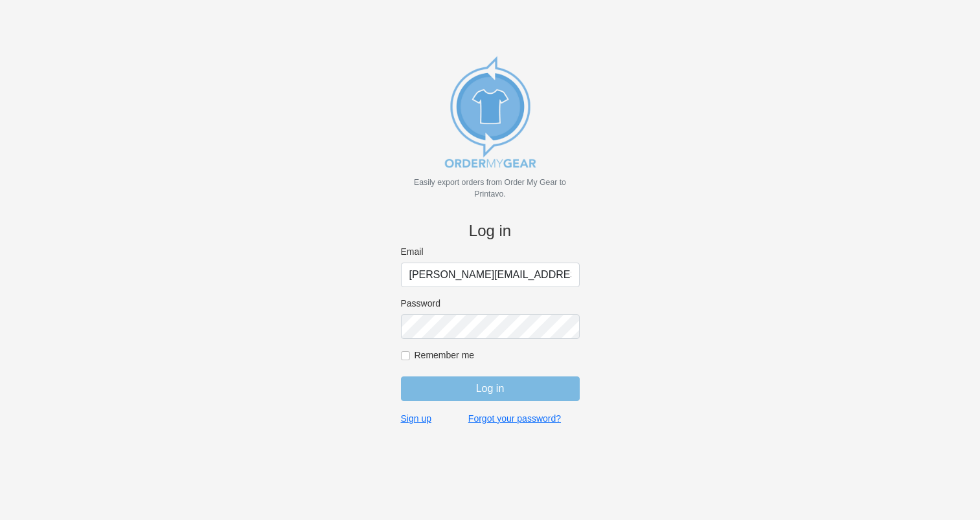 Image resolution: width=980 pixels, height=520 pixels. What do you see at coordinates (490, 188) in the screenshot?
I see `p: Easily export orders from Order My Gear to Printavo.` at bounding box center [490, 188].